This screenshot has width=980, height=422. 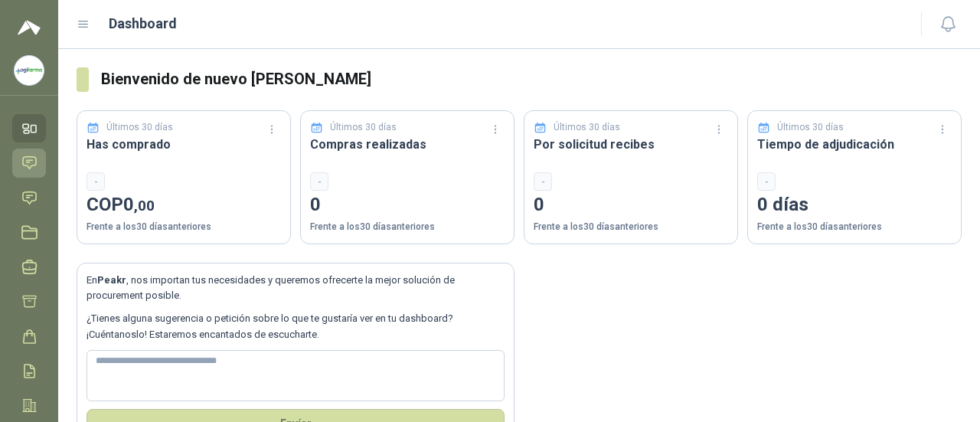 What do you see at coordinates (29, 28) in the screenshot?
I see `img: Logo peakr` at bounding box center [29, 28].